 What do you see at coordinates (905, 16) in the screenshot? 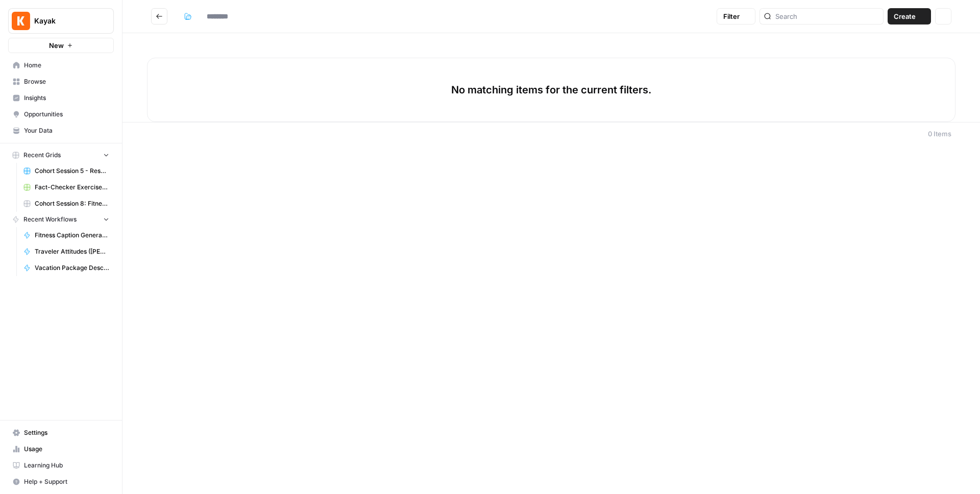
I see `span: Create` at bounding box center [905, 16].